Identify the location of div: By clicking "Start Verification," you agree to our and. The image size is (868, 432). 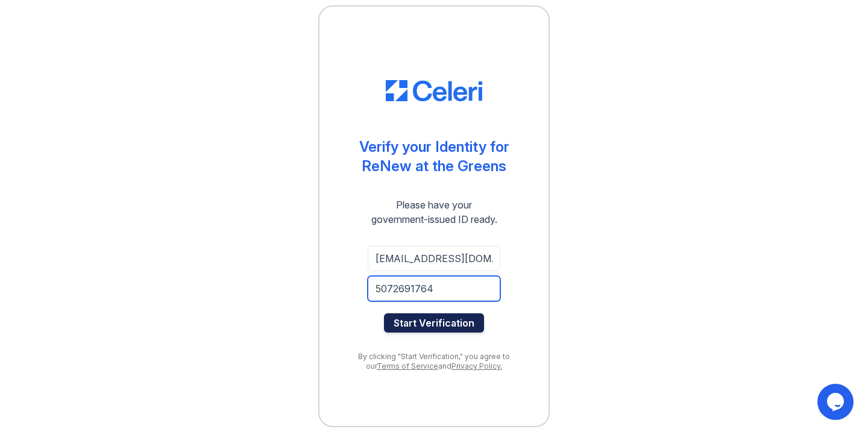
(434, 362).